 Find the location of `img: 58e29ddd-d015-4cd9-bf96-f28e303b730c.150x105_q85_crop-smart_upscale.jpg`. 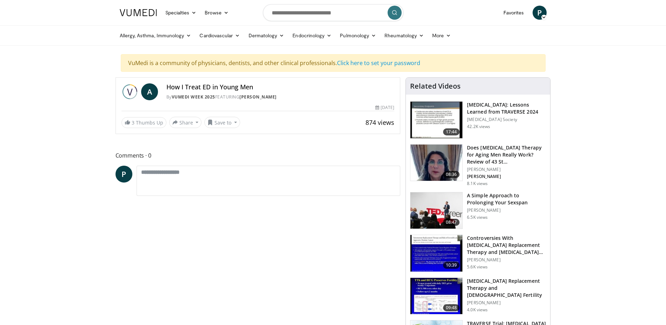

img: 58e29ddd-d015-4cd9-bf96-f28e303b730c.150x105_q85_crop-smart_upscale.jpg is located at coordinates (437, 296).